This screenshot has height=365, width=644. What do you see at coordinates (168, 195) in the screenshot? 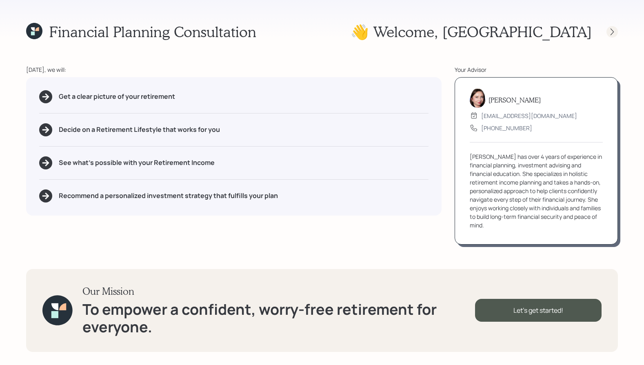
I see `h5: Recommend a personalized investment strategy that fulfills your plan` at bounding box center [168, 195].